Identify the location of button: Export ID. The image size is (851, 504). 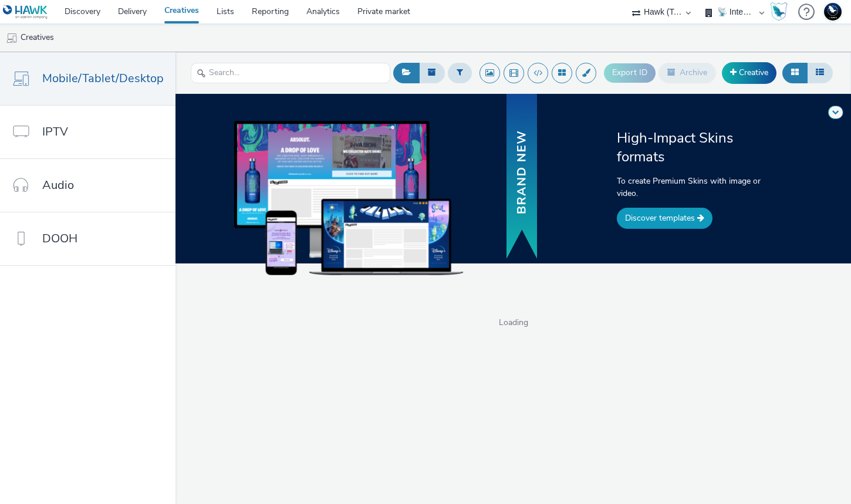
(630, 73).